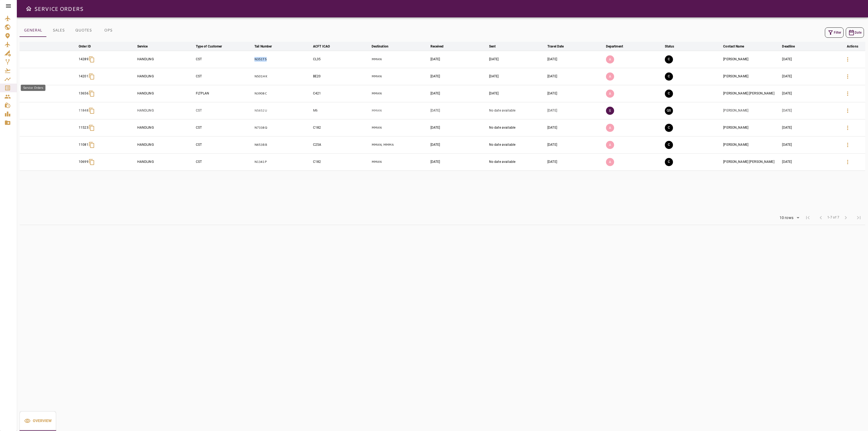  Describe the element at coordinates (808, 218) in the screenshot. I see `span: First Page` at that location.